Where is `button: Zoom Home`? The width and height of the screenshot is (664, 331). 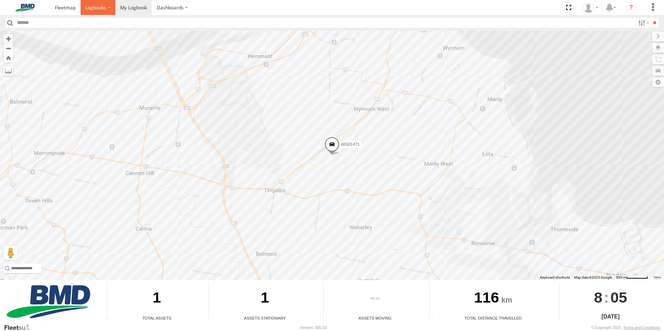 button: Zoom Home is located at coordinates (8, 58).